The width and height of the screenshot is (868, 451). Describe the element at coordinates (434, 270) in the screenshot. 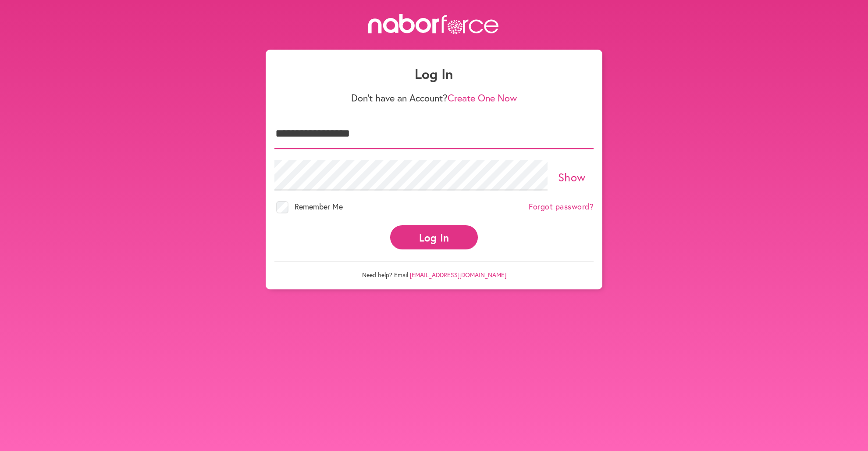

I see `p: Need help? Email` at that location.